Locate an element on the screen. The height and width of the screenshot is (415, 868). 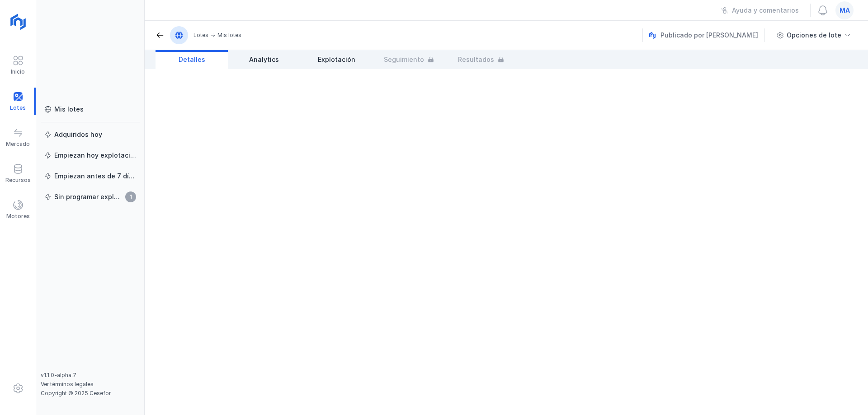
span: Resultados is located at coordinates (476, 59).